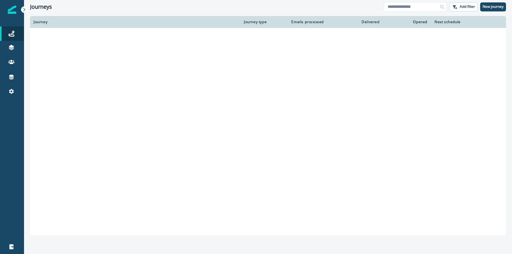 This screenshot has width=512, height=254. Describe the element at coordinates (464, 7) in the screenshot. I see `button: Add filter` at that location.